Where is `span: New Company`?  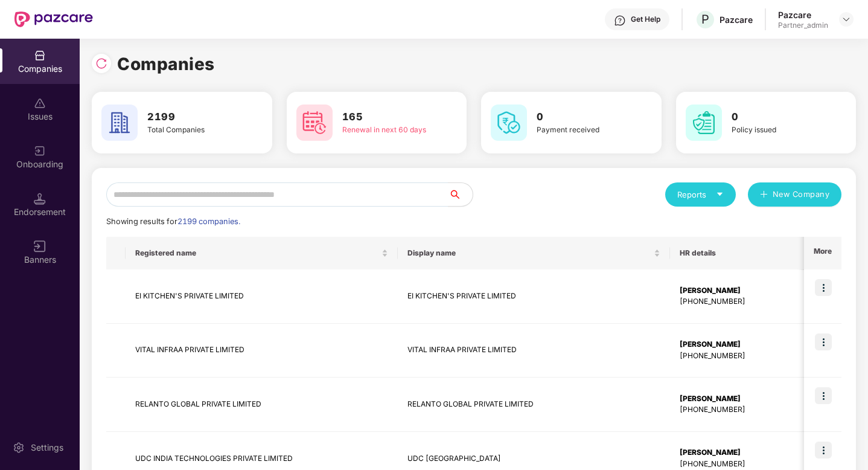 span: New Company is located at coordinates (801, 194).